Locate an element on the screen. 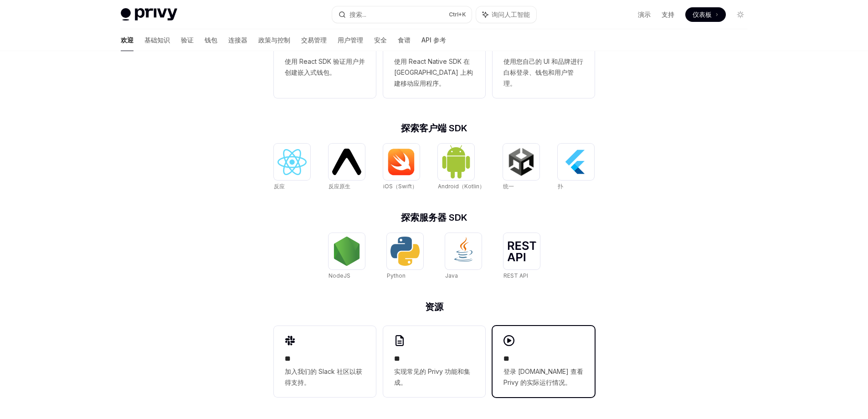 The height and width of the screenshot is (419, 868). font: 政策与控制 is located at coordinates (274, 39).